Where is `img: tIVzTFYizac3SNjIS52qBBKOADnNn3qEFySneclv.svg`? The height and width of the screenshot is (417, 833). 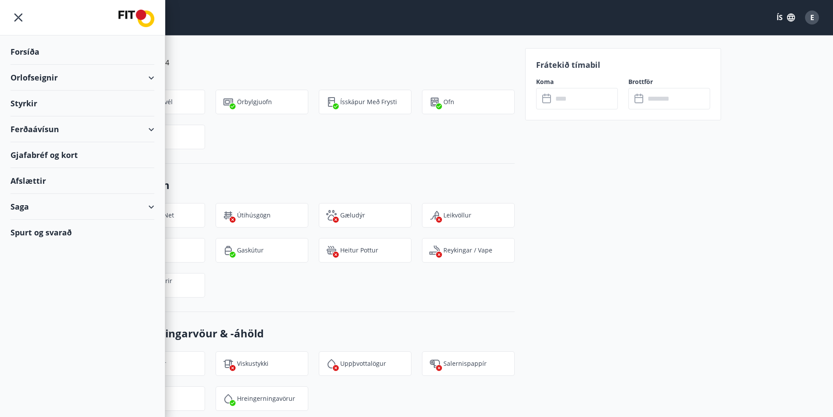
img: tIVzTFYizac3SNjIS52qBBKOADnNn3qEFySneclv.svg is located at coordinates (228, 363).